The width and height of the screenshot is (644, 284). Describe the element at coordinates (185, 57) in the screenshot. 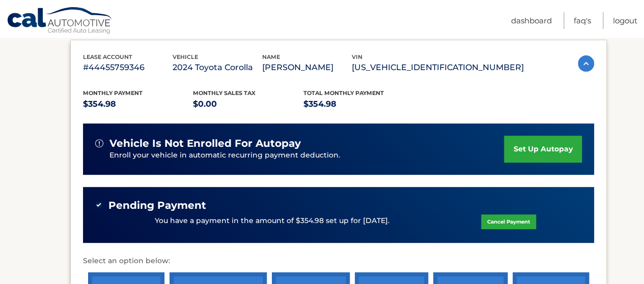

I see `span: vehicle` at that location.